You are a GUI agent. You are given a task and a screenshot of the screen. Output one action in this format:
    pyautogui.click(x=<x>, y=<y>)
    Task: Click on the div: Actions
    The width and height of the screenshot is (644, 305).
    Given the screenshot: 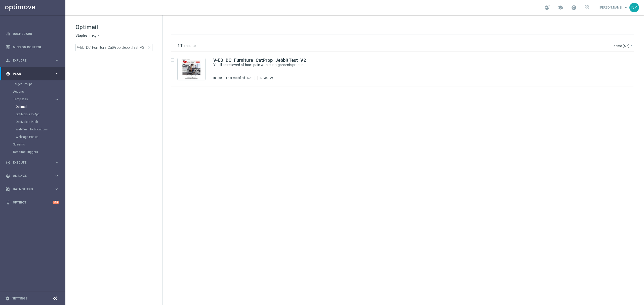 What is the action you would take?
    pyautogui.click(x=39, y=92)
    